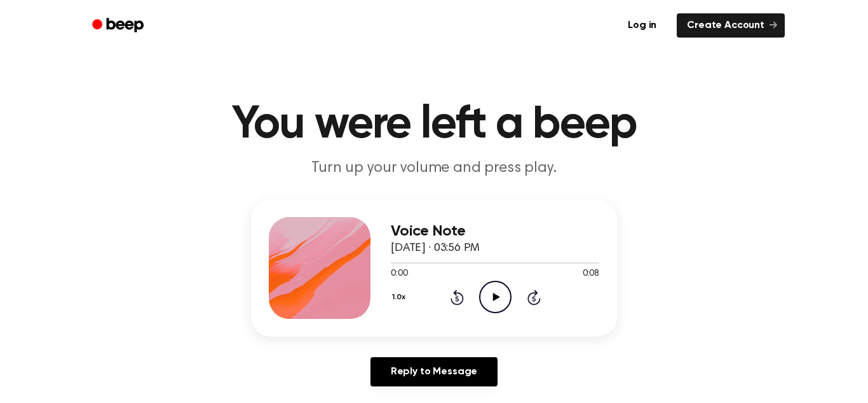 The image size is (868, 403). Describe the element at coordinates (400, 297) in the screenshot. I see `button: 1.0x` at that location.